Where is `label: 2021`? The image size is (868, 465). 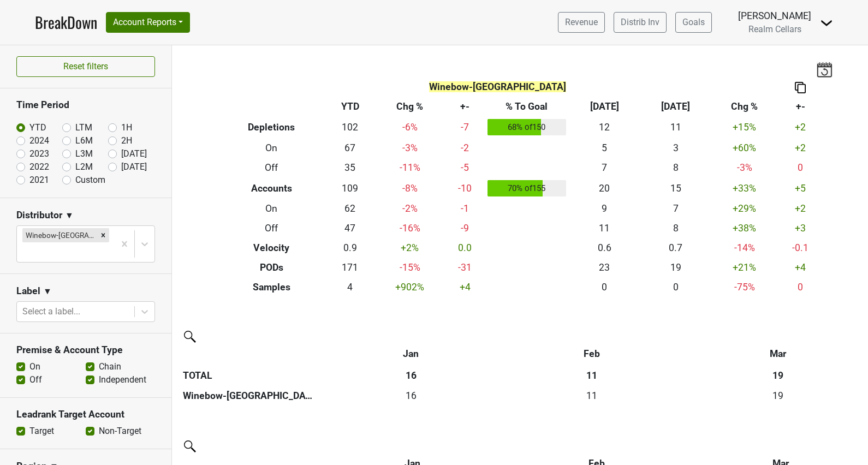
label: 2021 is located at coordinates (40, 180).